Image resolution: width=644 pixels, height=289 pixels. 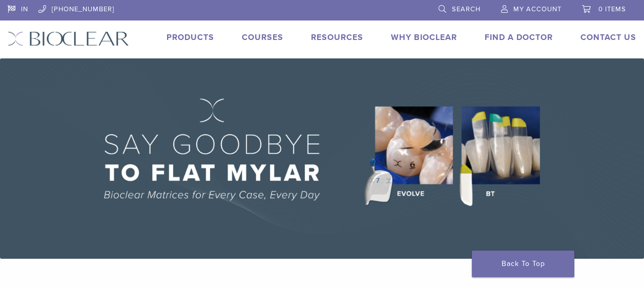 I want to click on a: Courses, so click(x=262, y=37).